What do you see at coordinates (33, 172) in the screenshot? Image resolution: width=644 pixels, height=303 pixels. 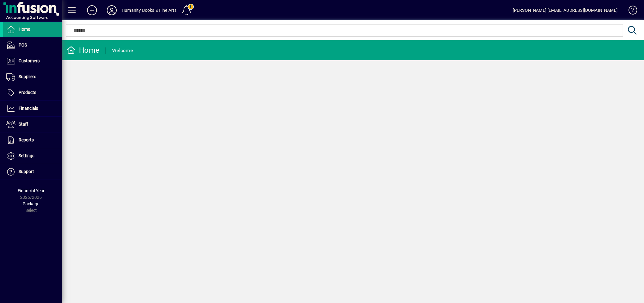 I see `a: Support` at bounding box center [33, 172].